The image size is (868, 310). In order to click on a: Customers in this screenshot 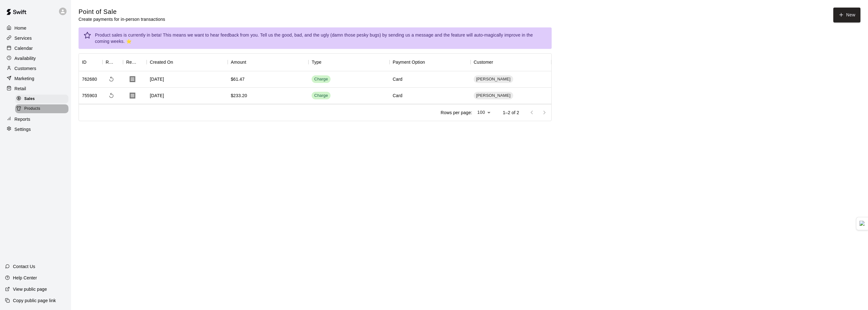, I will do `click(35, 68)`.